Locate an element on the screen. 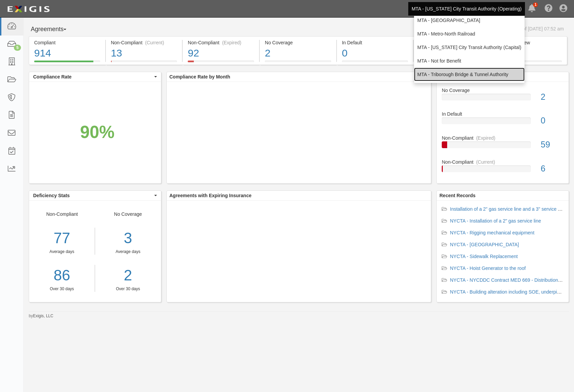  i: Help Center - Complianz is located at coordinates (549, 9).